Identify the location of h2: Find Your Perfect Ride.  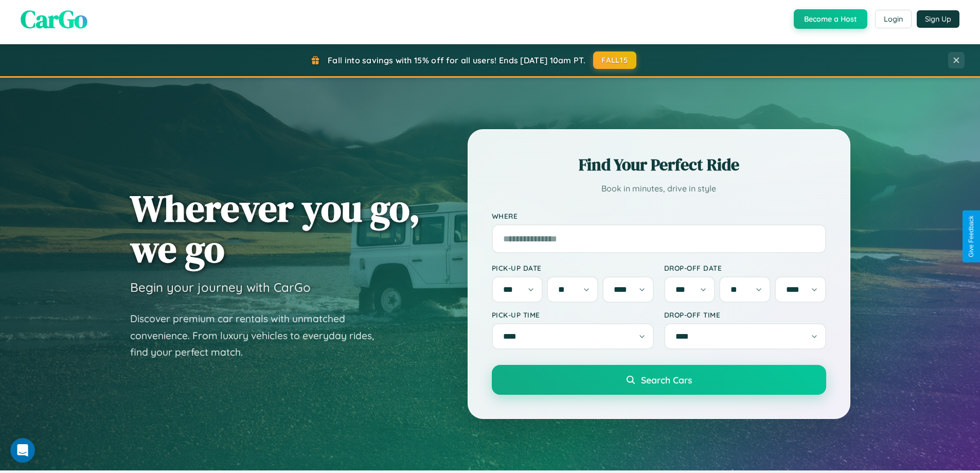
(659, 164).